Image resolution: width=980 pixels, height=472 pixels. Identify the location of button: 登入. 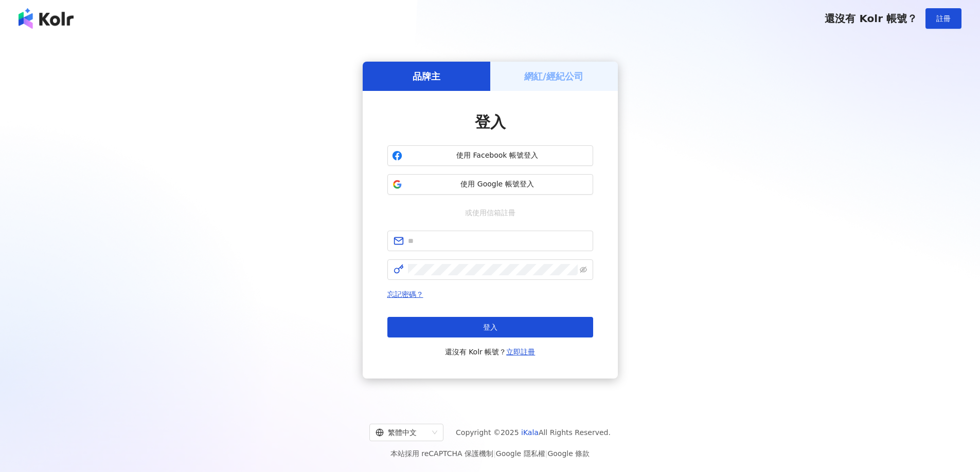
(490, 327).